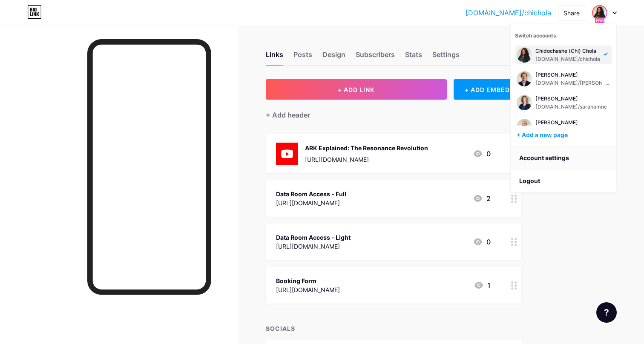 The height and width of the screenshot is (344, 644). What do you see at coordinates (414, 57) in the screenshot?
I see `div: Stats` at bounding box center [414, 57].